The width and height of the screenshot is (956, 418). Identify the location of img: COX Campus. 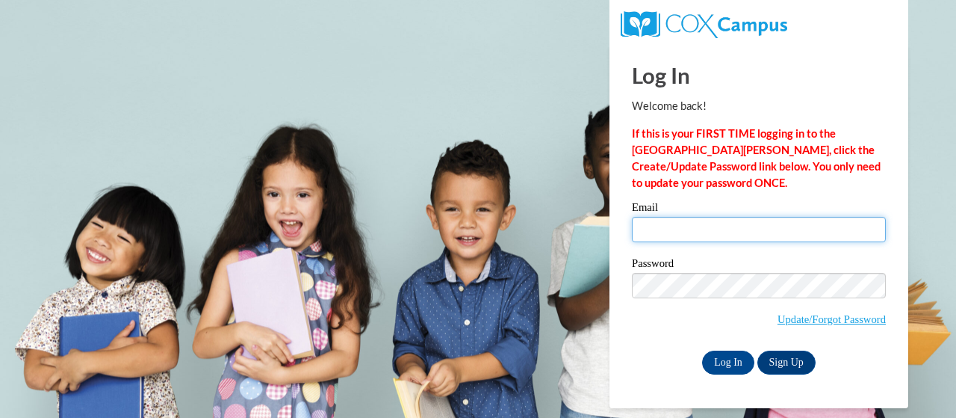
(704, 25).